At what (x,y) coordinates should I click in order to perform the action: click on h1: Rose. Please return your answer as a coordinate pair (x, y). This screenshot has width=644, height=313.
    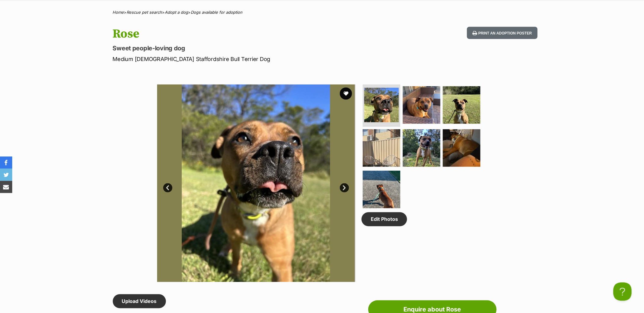
    Looking at the image, I should click on (242, 34).